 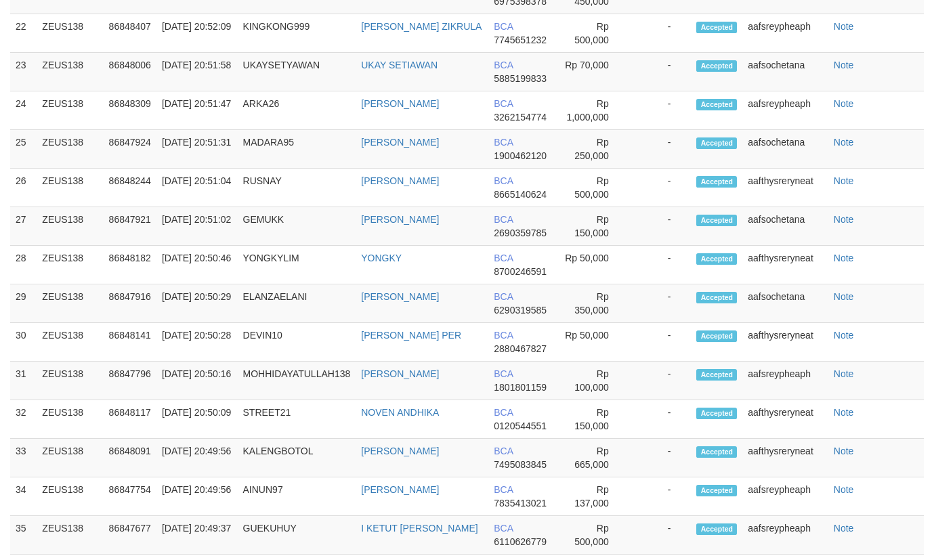 What do you see at coordinates (520, 117) in the screenshot?
I see `span: 3262154774` at bounding box center [520, 117].